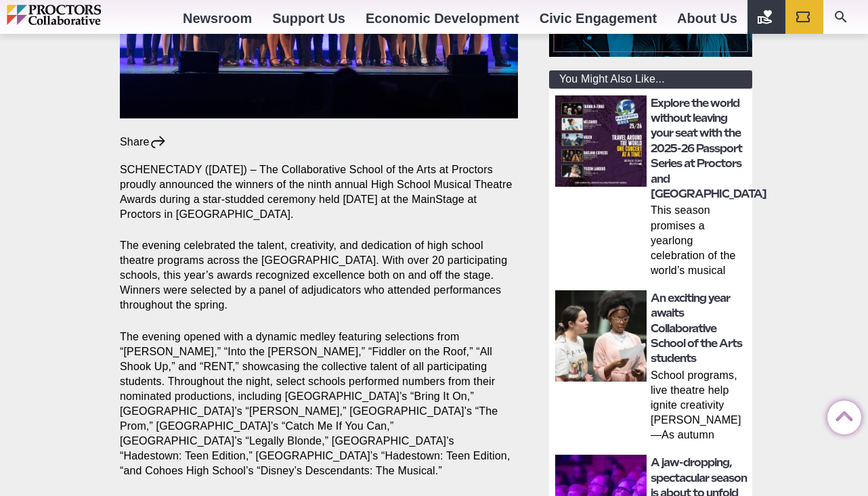  Describe the element at coordinates (696, 328) in the screenshot. I see `a: An exciting year awaits Collaborative School of the Arts students` at that location.